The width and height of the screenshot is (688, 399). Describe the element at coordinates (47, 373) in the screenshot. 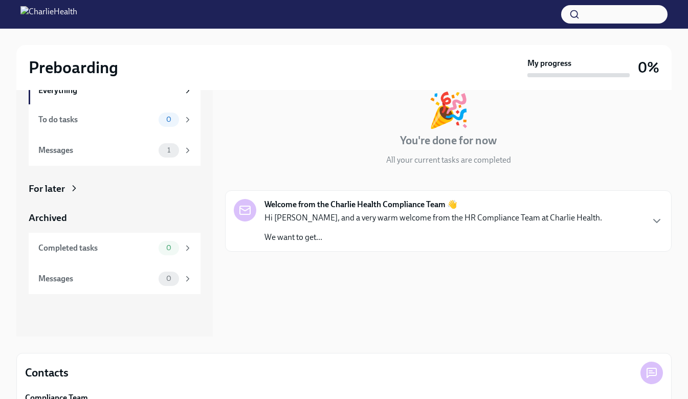

I see `h4: Contacts` at that location.